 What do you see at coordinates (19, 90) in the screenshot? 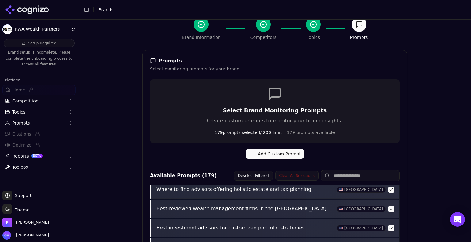
I see `span: Home` at bounding box center [19, 90].